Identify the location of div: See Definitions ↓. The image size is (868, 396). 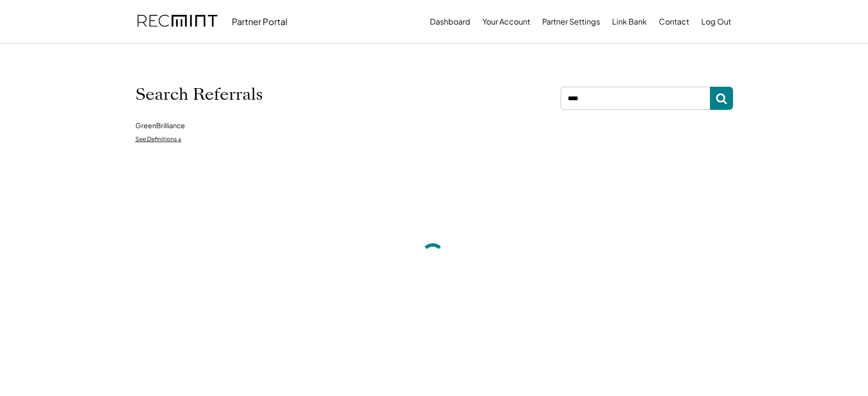
(158, 140).